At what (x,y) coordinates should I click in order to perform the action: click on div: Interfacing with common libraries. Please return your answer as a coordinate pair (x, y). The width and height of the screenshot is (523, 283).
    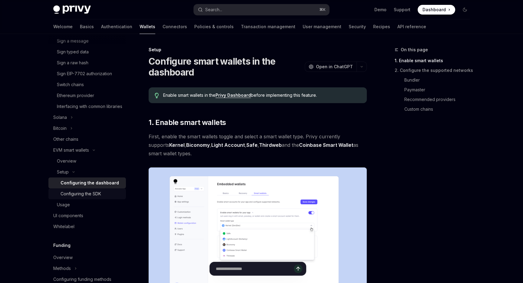
    Looking at the image, I should click on (90, 106).